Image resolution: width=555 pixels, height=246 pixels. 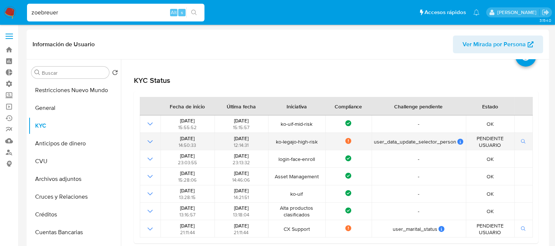 What do you see at coordinates (75, 197) in the screenshot?
I see `button: Cruces y Relaciones` at bounding box center [75, 197].